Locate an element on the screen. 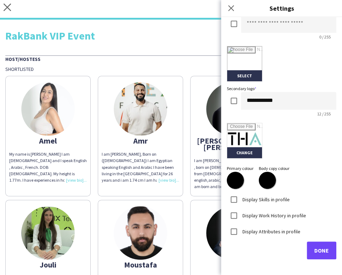 Image resolution: width=342 pixels, height=275 pixels. img: thumb-3d0b2553-6c45-4a29-9489-c0299c010989.jpg is located at coordinates (48, 233).